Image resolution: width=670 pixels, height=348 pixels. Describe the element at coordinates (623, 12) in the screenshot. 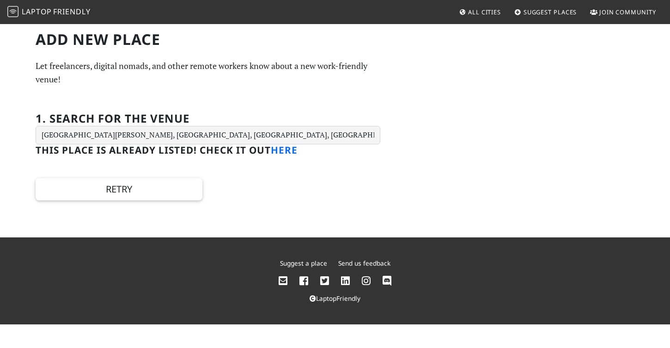

I see `a: Join Community` at that location.